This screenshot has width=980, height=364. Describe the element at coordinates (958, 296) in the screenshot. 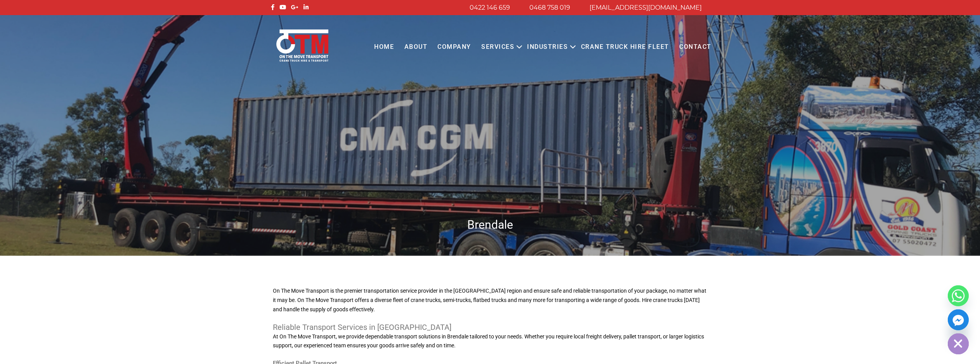

I see `a: Whatsapp` at that location.